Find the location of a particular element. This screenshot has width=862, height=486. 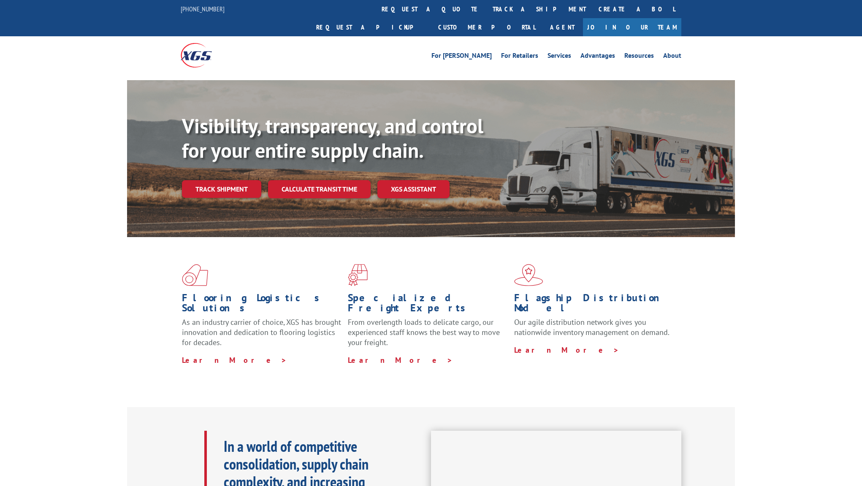

h1: Flooring Logistics Solutions is located at coordinates (262, 305).